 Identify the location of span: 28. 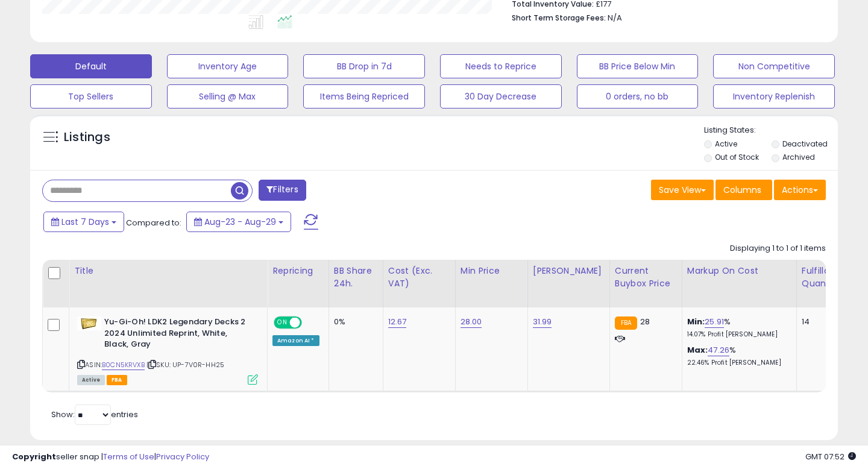
(645, 321).